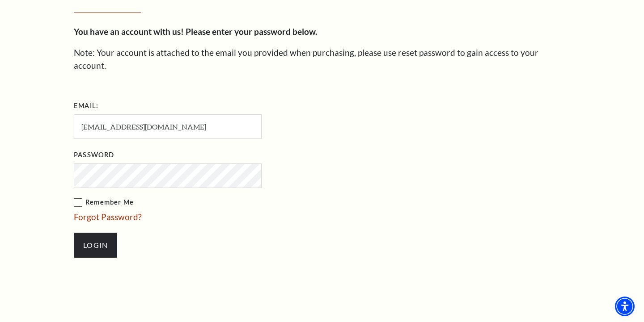 Image resolution: width=644 pixels, height=322 pixels. Describe the element at coordinates (129, 31) in the screenshot. I see `strong: You have an account with us!` at that location.